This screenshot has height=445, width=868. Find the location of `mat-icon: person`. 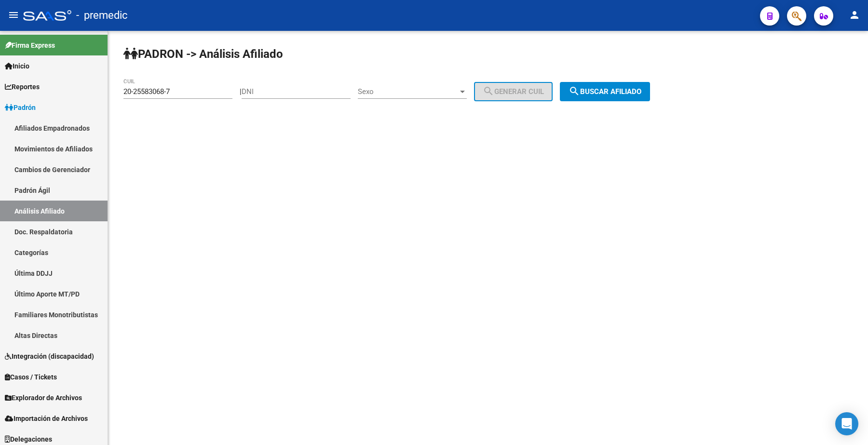

mat-icon: person is located at coordinates (854, 15).